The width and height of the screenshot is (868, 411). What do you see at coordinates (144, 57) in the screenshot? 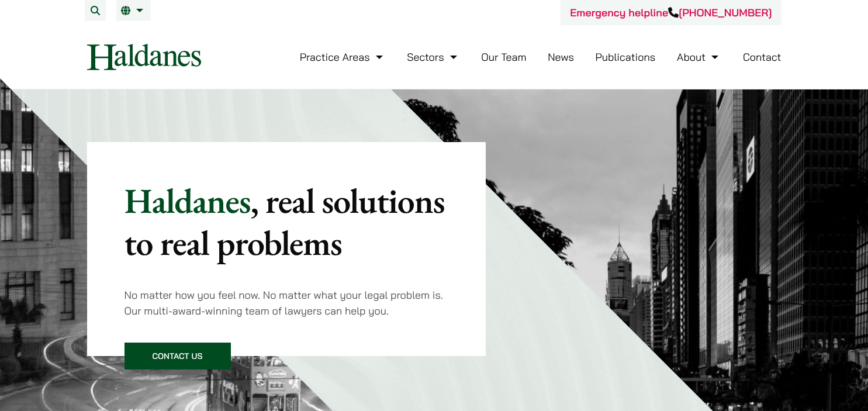
I see `img: Logo of Haldanes` at bounding box center [144, 57].